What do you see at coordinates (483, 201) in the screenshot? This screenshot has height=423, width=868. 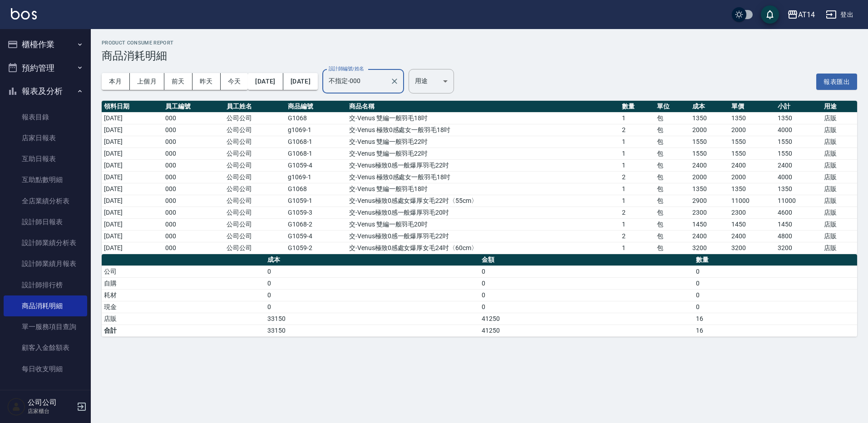 I see `td: 交-Venus極致0感處女爆厚女毛22吋〈55cm〉` at bounding box center [483, 201].